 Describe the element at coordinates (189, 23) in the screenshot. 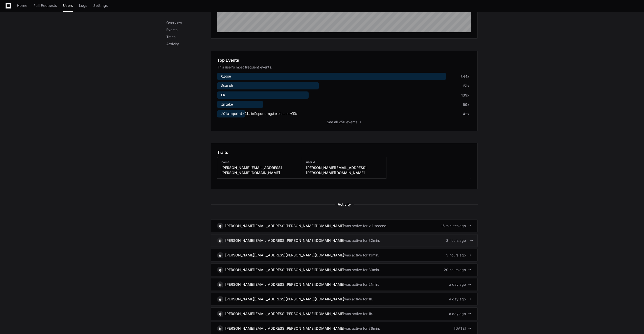

I see `p: Overview` at that location.